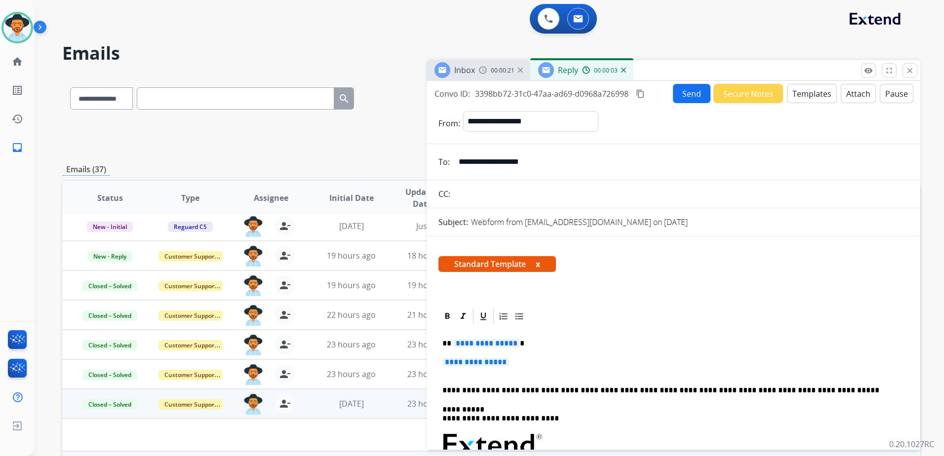 This screenshot has width=944, height=456. Describe the element at coordinates (811, 93) in the screenshot. I see `button: Templates` at that location.